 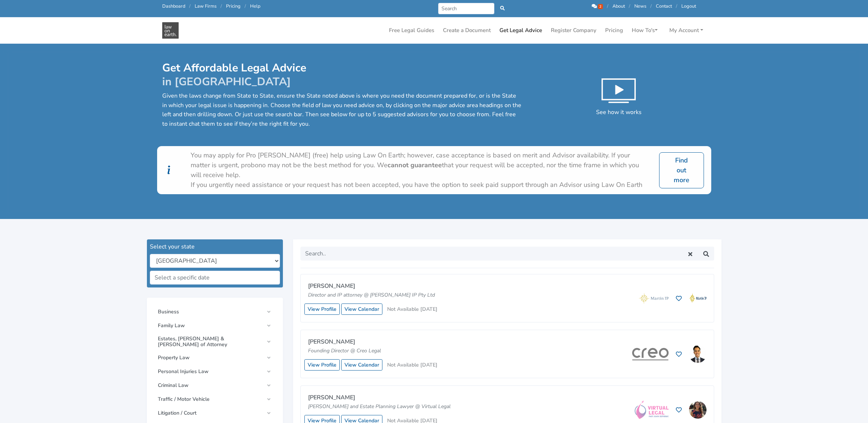 I want to click on a: Criminal Law, so click(x=215, y=385).